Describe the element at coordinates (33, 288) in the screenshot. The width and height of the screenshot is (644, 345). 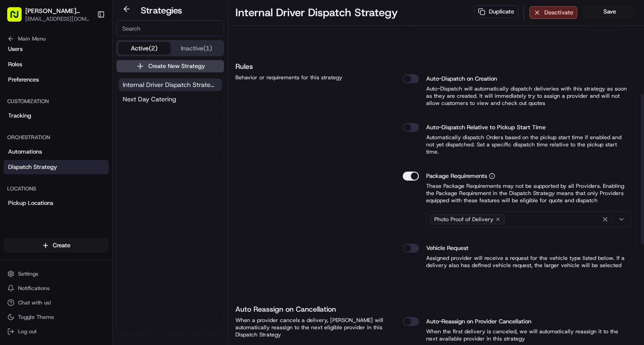
I see `span: Notifications` at that location.